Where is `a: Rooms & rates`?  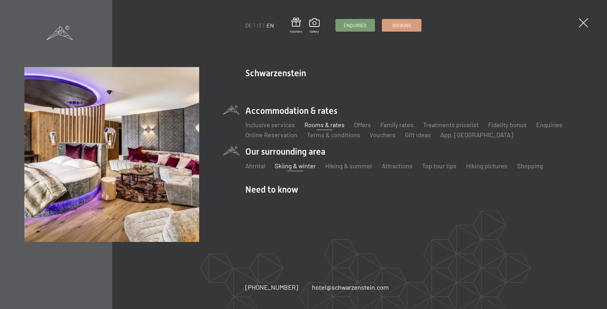 a: Rooms & rates is located at coordinates (324, 124).